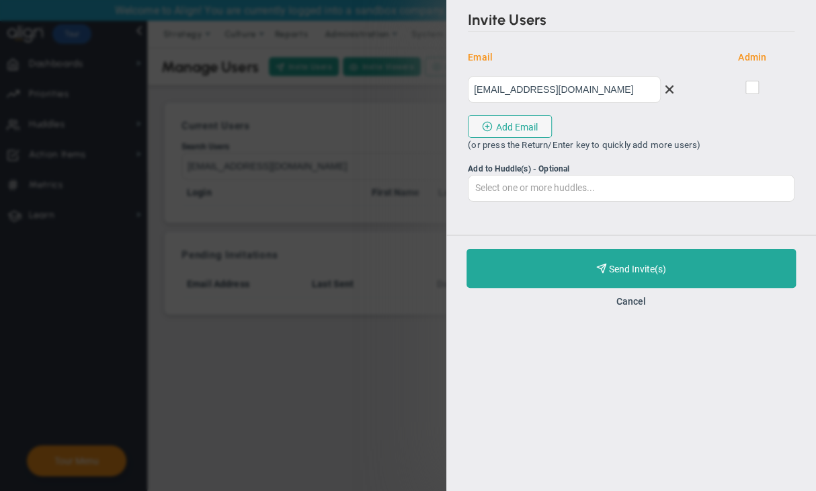 Image resolution: width=816 pixels, height=491 pixels. I want to click on span: Email, so click(540, 57).